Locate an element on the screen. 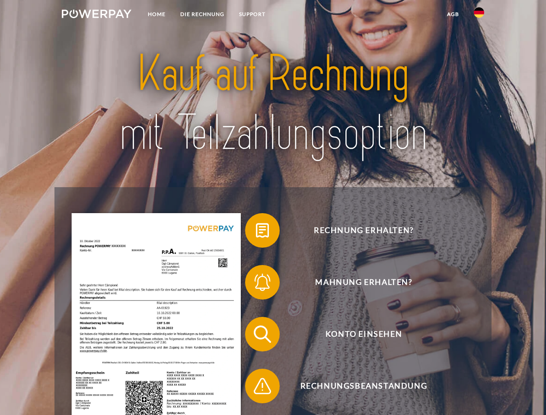  button: Rechnungsbeanstandung is located at coordinates (358, 386).